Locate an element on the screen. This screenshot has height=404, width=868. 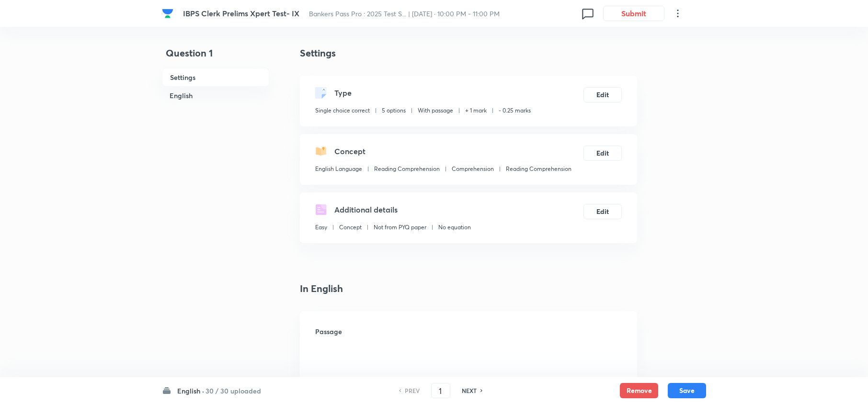
button: Submit is located at coordinates (634, 13).